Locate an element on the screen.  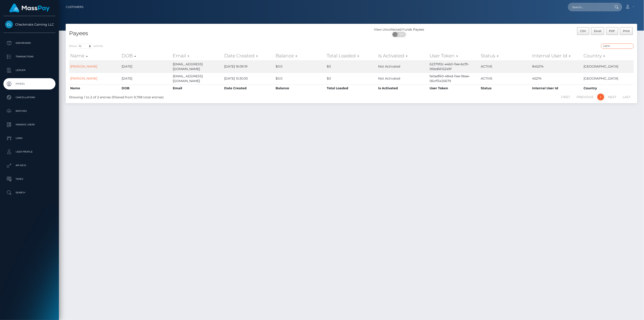
span: CSV is located at coordinates (583, 31).